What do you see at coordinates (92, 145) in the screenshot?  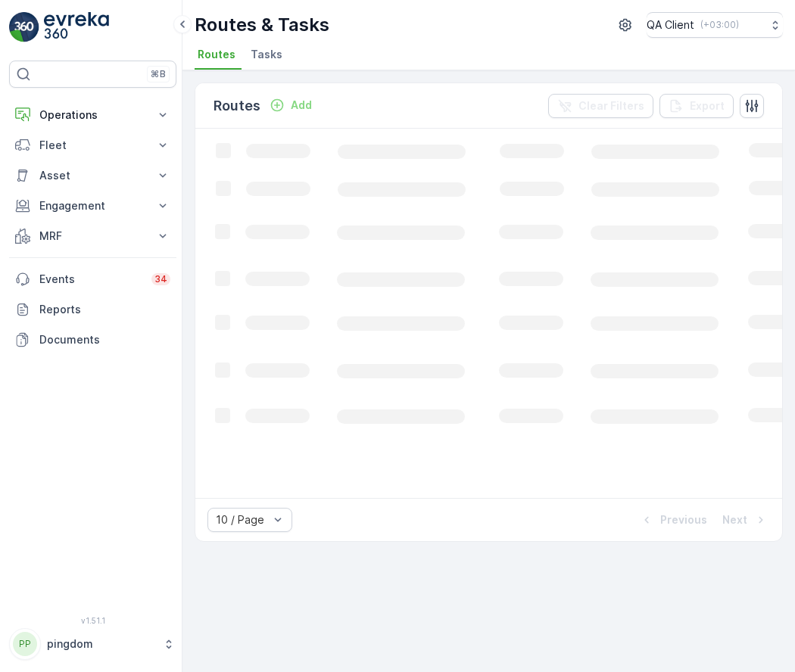 I see `button: Fleet` at bounding box center [92, 145].